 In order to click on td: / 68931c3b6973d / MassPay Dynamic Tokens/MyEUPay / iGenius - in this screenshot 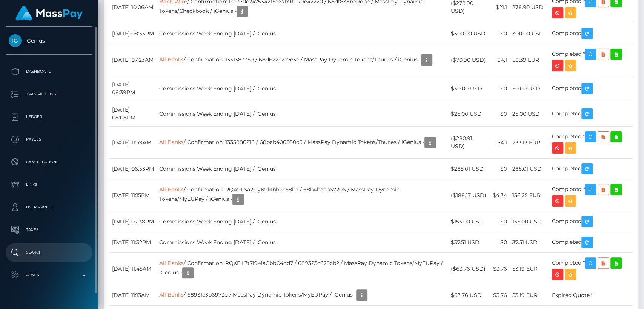, I will do `click(302, 295)`.